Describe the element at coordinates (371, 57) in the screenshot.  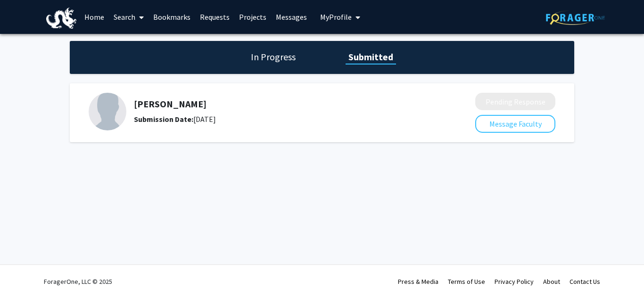
I see `h1: Submitted` at that location.